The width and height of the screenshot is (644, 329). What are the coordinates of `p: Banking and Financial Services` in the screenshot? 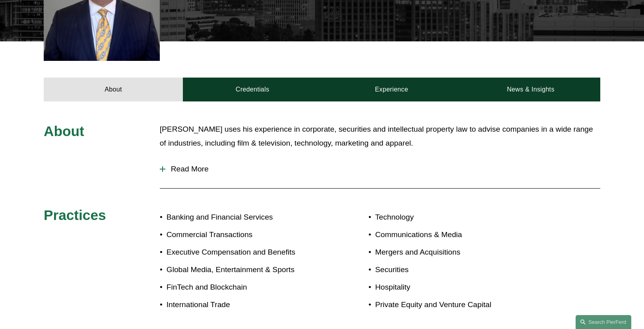 It's located at (244, 217).